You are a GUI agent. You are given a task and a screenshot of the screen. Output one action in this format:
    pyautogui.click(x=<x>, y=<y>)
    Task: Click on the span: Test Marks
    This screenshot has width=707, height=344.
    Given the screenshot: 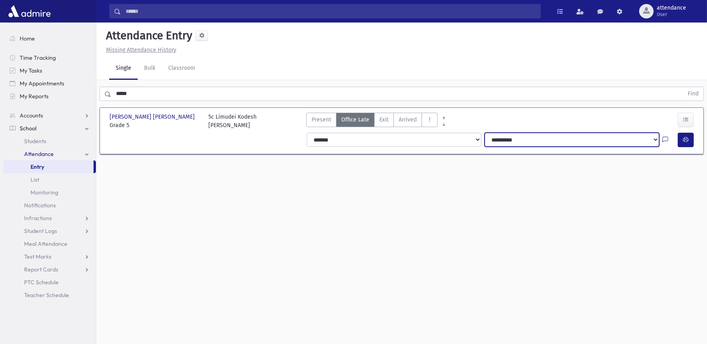 What is the action you would take?
    pyautogui.click(x=38, y=257)
    